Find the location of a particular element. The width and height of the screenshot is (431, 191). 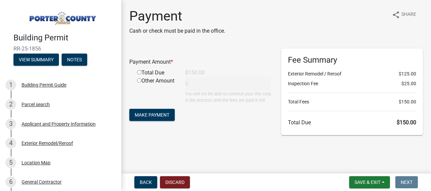

i: share is located at coordinates (396, 15).